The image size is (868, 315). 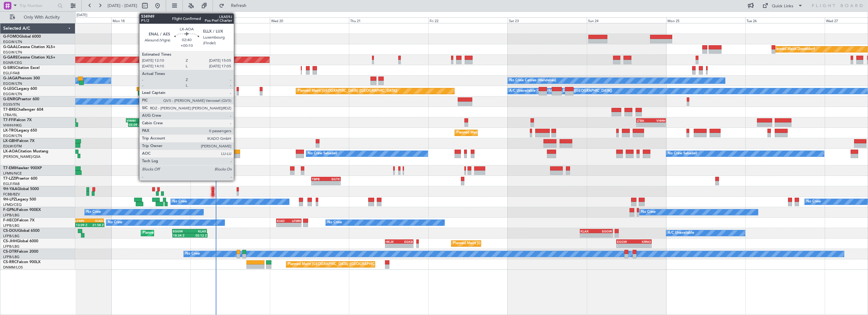 I want to click on span: G-ENRG, so click(x=11, y=99).